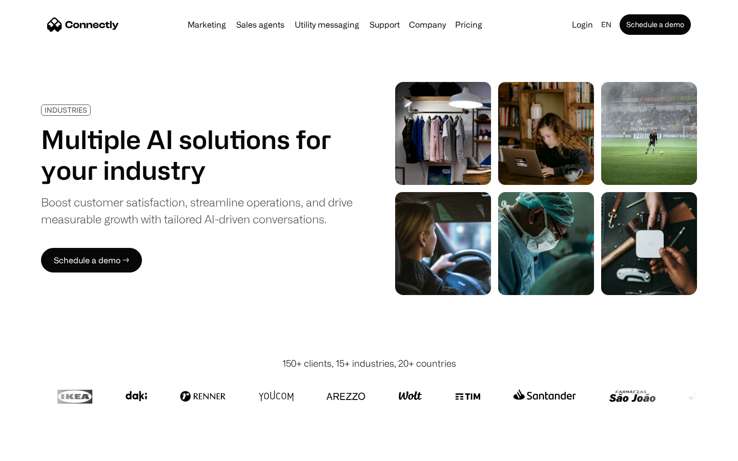 This screenshot has height=461, width=738. What do you see at coordinates (41, 451) in the screenshot?
I see `ul: Language list` at bounding box center [41, 451].